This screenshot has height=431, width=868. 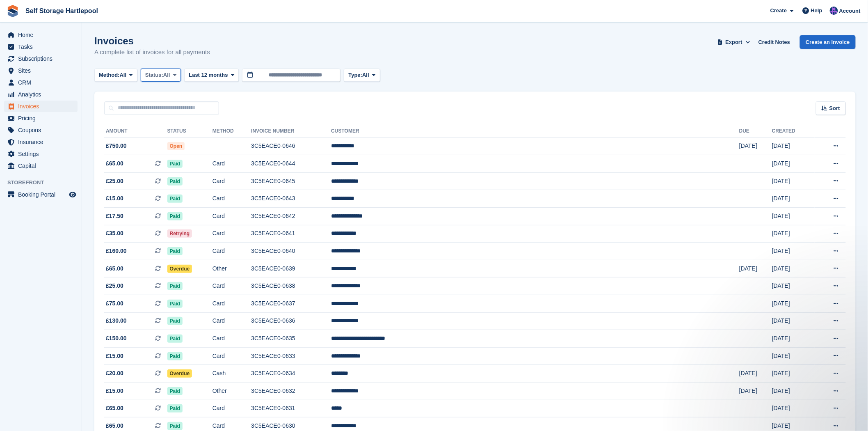 I want to click on span: £75.00, so click(x=115, y=303).